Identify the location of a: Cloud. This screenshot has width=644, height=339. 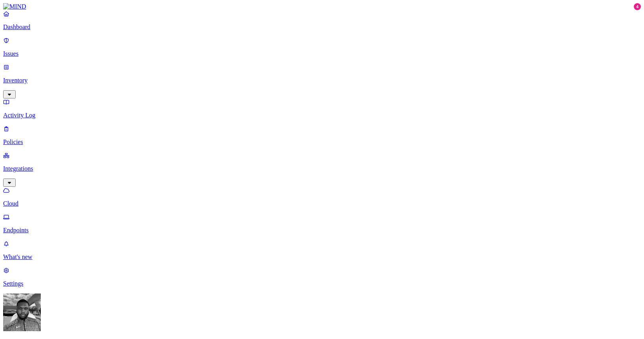
(322, 197).